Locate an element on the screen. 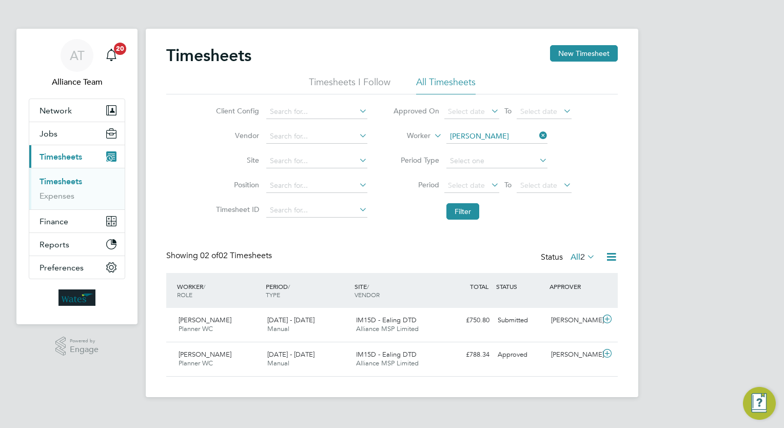 This screenshot has width=784, height=428. label: Client Config is located at coordinates (236, 111).